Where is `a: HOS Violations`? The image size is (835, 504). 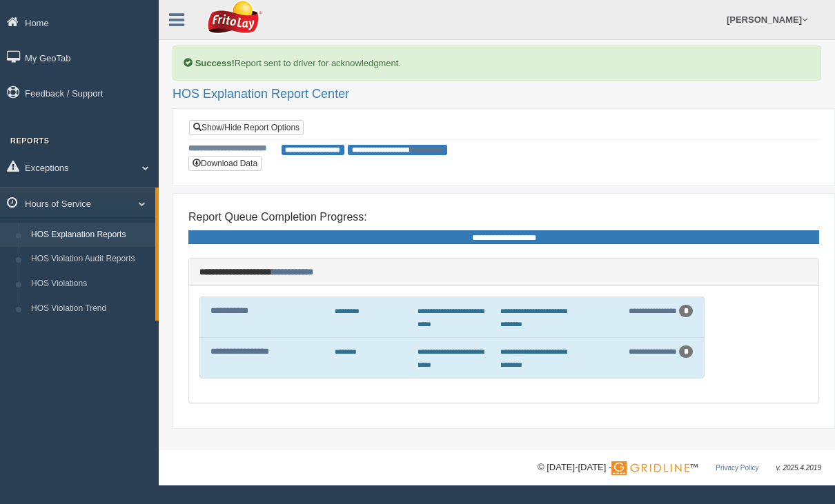 a: HOS Violations is located at coordinates (89, 284).